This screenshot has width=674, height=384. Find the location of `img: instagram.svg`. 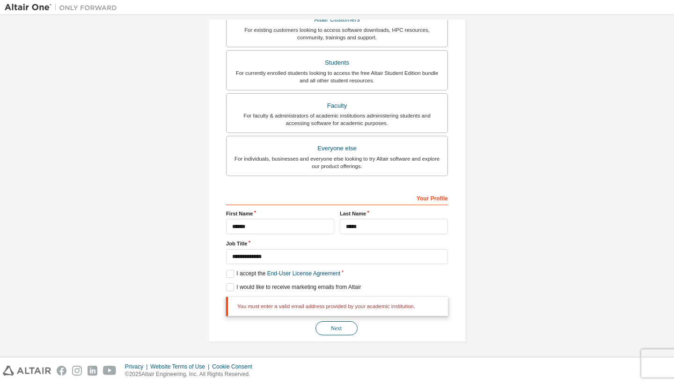

img: instagram.svg is located at coordinates (77, 370).